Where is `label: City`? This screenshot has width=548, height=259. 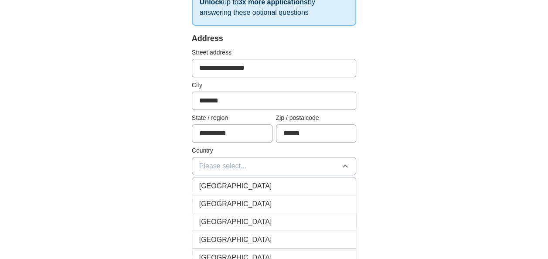 label: City is located at coordinates (274, 85).